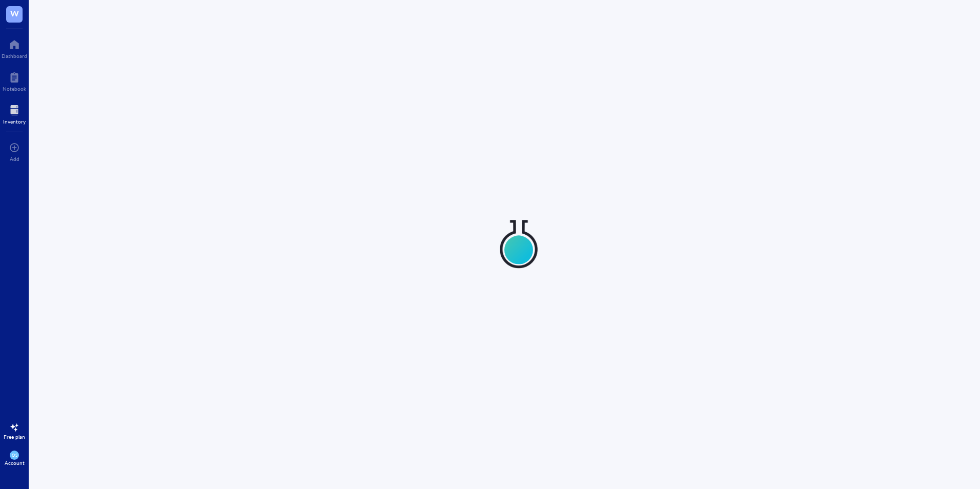  What do you see at coordinates (14, 463) in the screenshot?
I see `div: Account` at bounding box center [14, 463].